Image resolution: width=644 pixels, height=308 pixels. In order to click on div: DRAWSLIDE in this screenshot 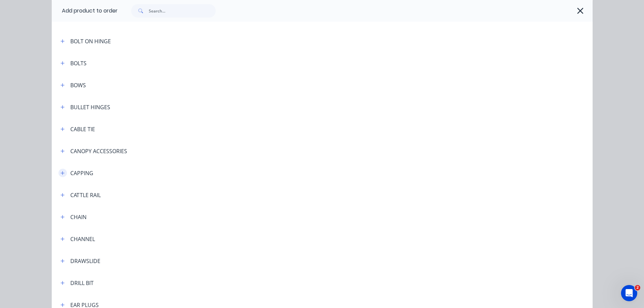, I will do `click(85, 261)`.